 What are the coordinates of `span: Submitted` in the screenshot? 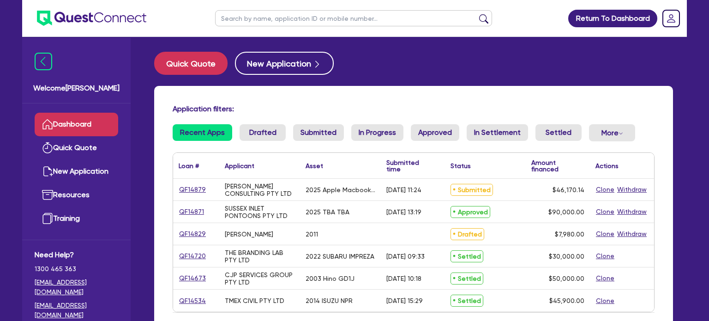 It's located at (472, 190).